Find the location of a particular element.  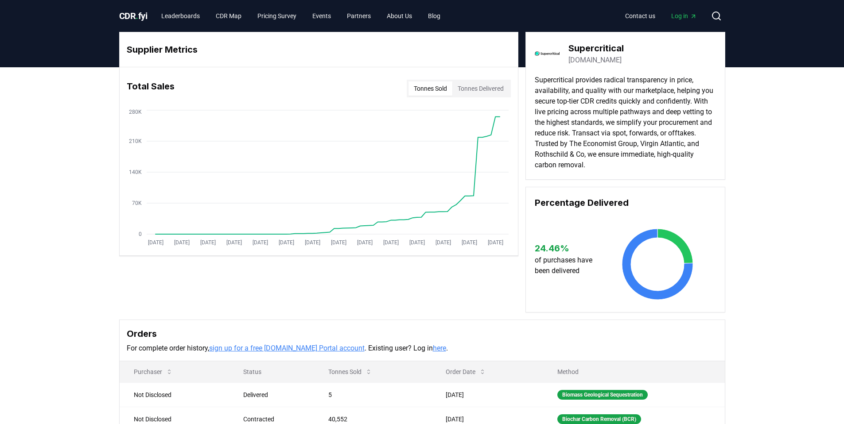

td: 5 is located at coordinates (373, 395).